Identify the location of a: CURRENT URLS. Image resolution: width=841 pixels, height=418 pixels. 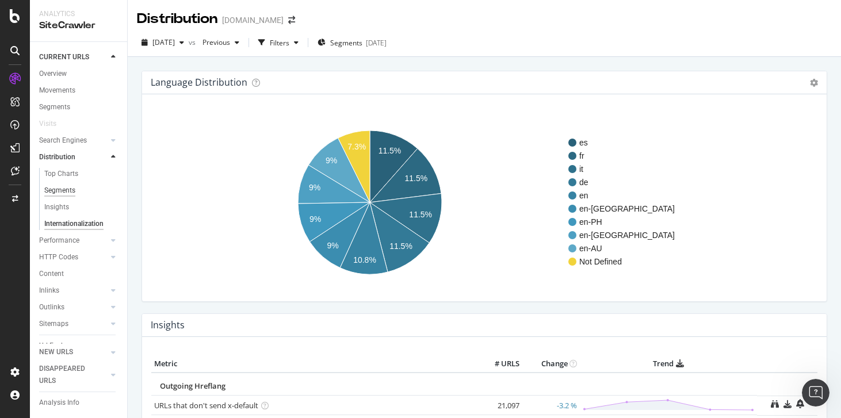
(73, 57).